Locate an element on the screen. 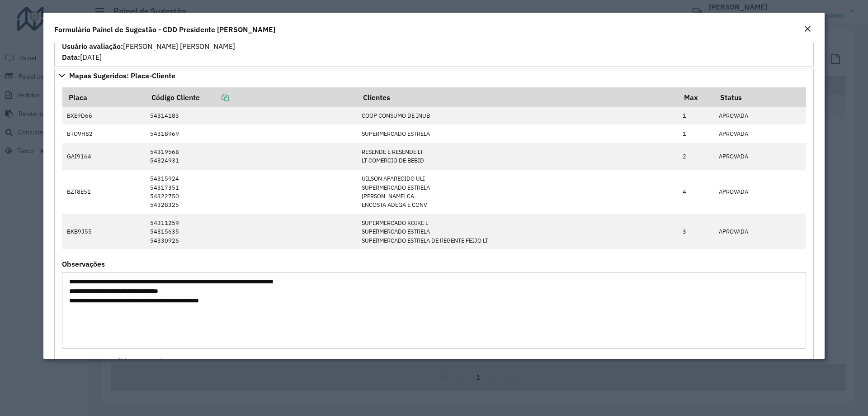  td: SUPERMERCADO ESTRELA is located at coordinates (518, 134).